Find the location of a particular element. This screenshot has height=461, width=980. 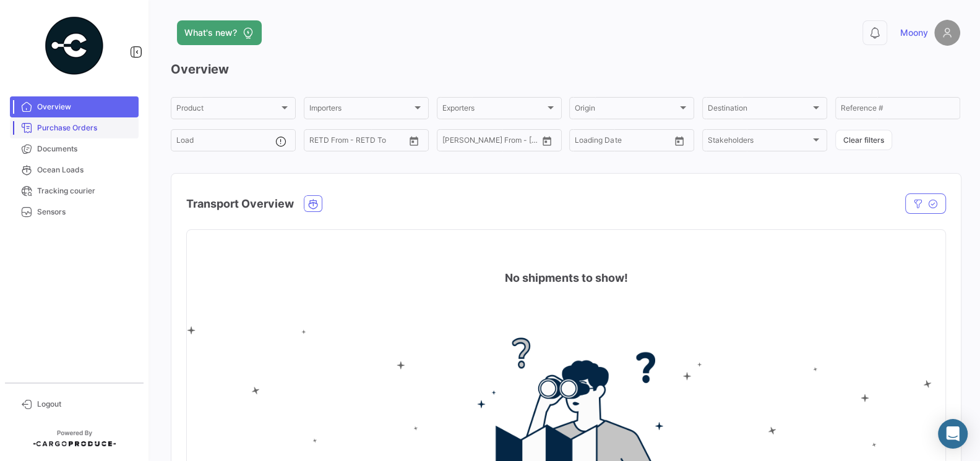

div: Abrir Intercom Messenger is located at coordinates (953, 434).